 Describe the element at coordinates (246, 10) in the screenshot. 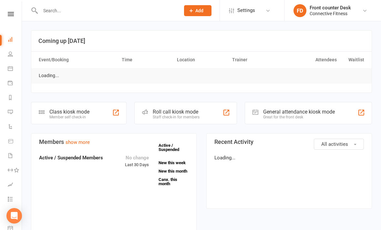

I see `span: Settings` at that location.